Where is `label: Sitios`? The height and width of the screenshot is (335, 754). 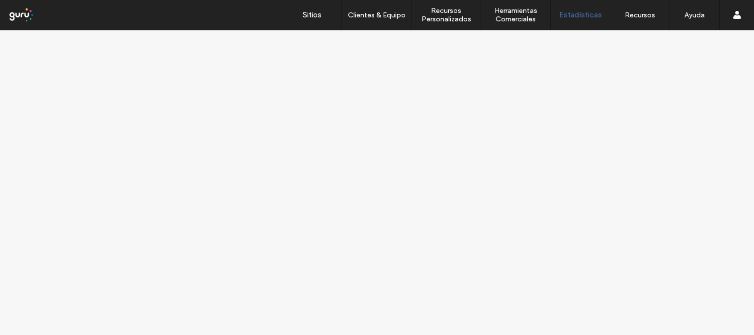 label: Sitios is located at coordinates (312, 15).